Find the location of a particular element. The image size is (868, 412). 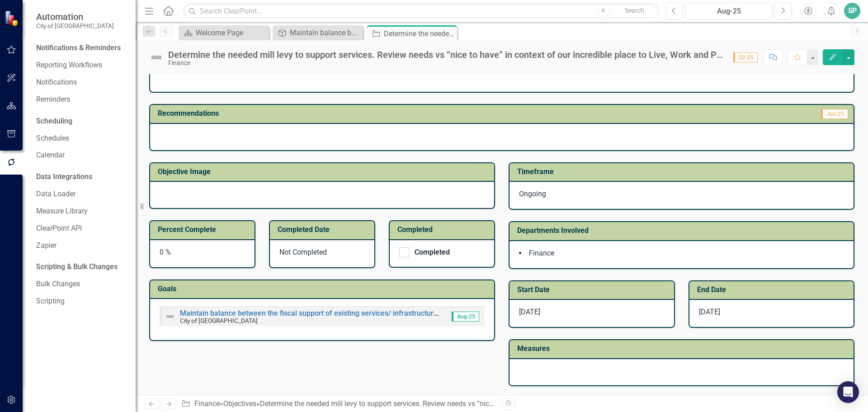

h3: Goals is located at coordinates (324, 290).